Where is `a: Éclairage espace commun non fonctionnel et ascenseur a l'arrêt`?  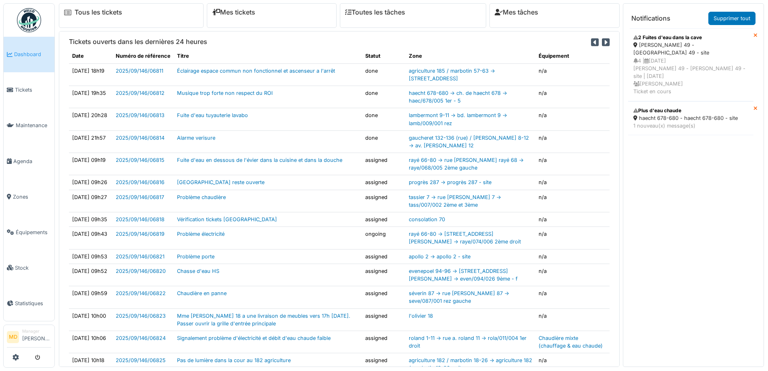
a: Éclairage espace commun non fonctionnel et ascenseur a l'arrêt is located at coordinates (256, 71).